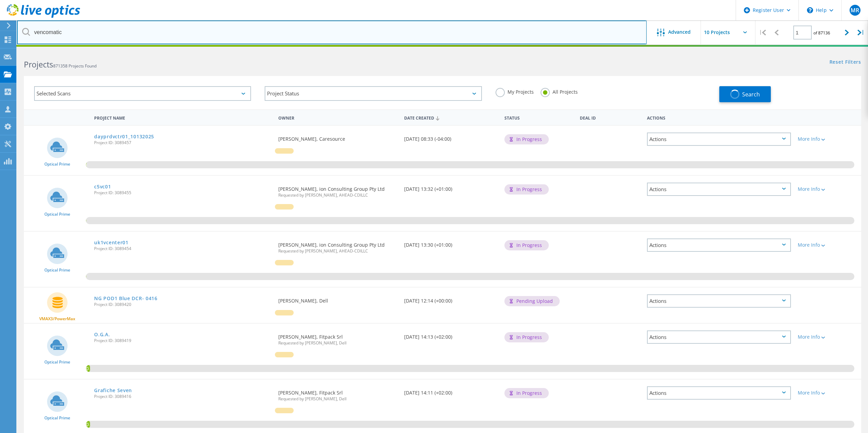 Image resolution: width=868 pixels, height=433 pixels. Describe the element at coordinates (86, 220) in the screenshot. I see `span: 0.04%` at that location.